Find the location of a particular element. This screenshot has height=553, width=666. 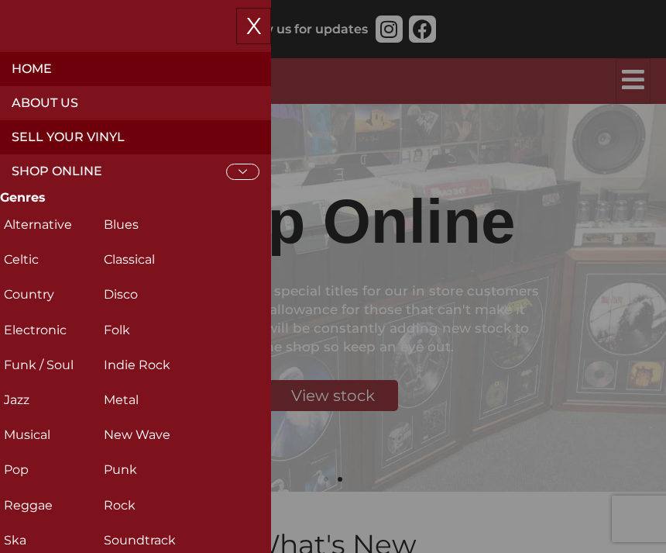

a: Visit product category Blues is located at coordinates (139, 224).